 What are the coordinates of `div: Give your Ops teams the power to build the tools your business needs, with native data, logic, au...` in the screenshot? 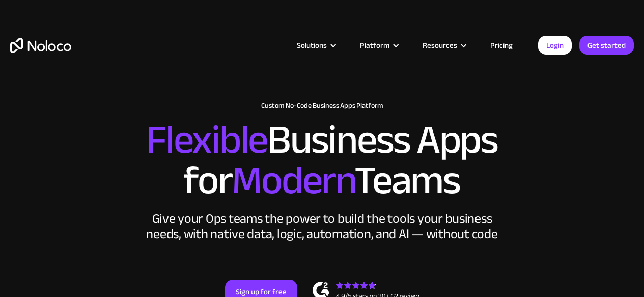 It's located at (322, 226).